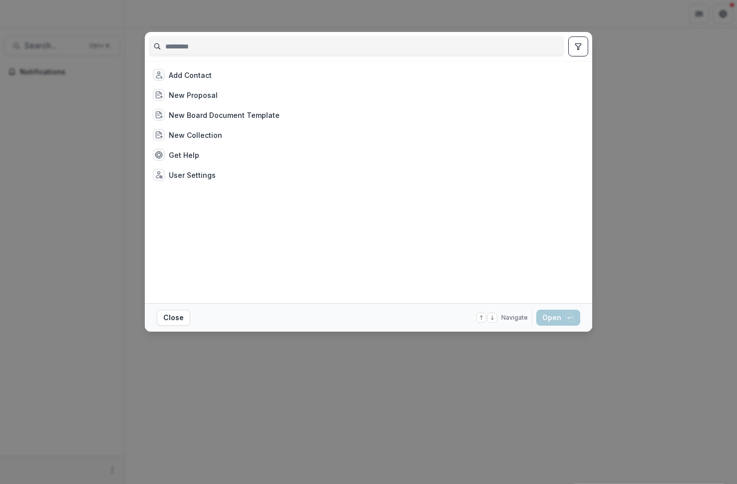 This screenshot has width=737, height=484. Describe the element at coordinates (558, 318) in the screenshot. I see `button: Open` at that location.